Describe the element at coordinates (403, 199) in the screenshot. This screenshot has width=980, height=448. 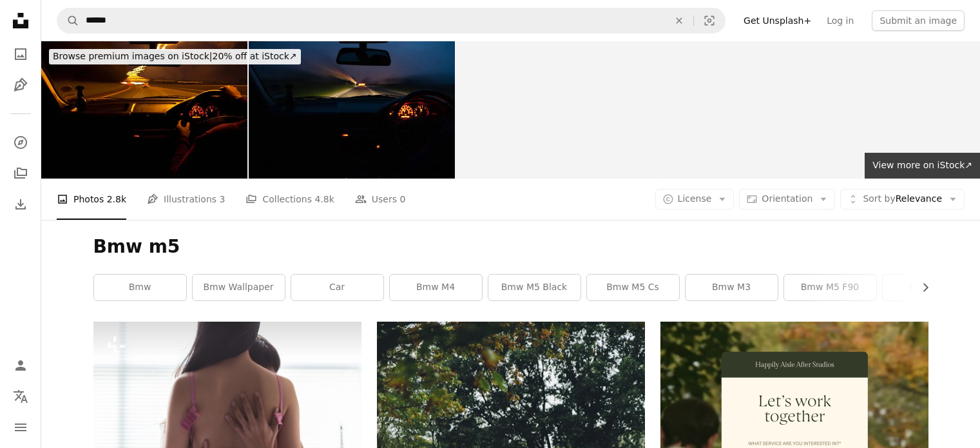
I see `span: 0` at that location.